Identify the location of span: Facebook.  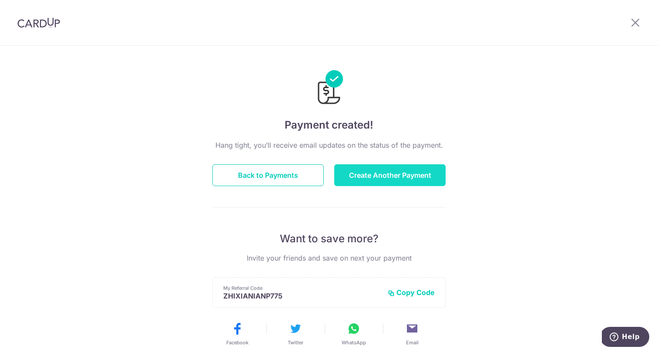
(237, 342).